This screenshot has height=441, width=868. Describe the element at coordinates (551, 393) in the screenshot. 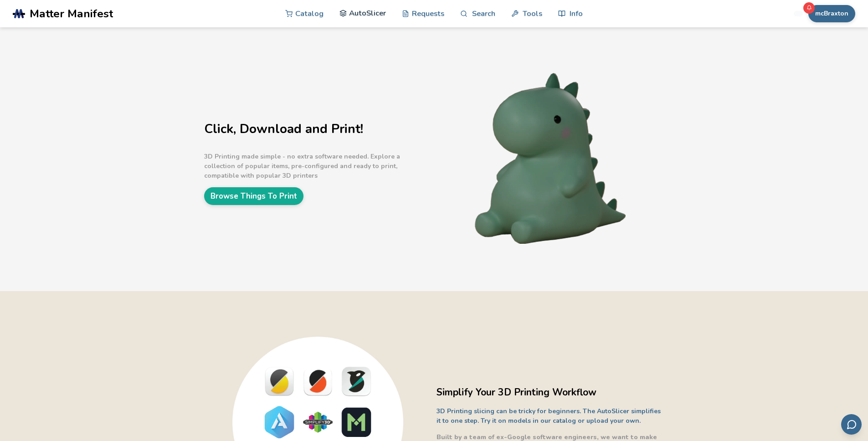

I see `h2: Simplify Your 3D Printing Workflow` at that location.